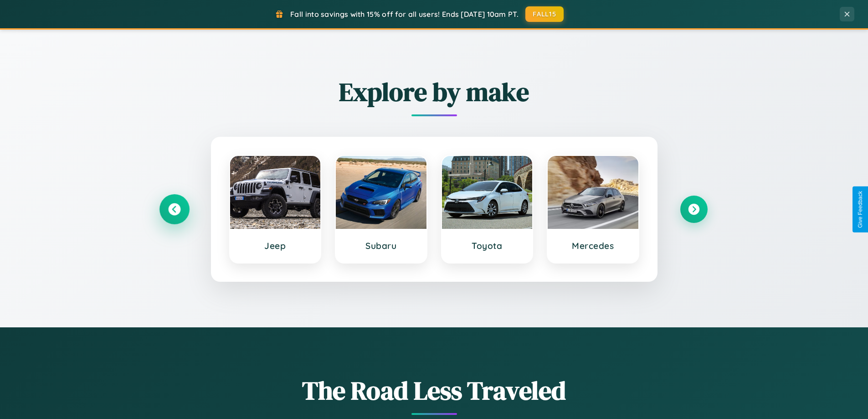  What do you see at coordinates (434, 390) in the screenshot?
I see `h1: The Road Less Traveled` at bounding box center [434, 390].